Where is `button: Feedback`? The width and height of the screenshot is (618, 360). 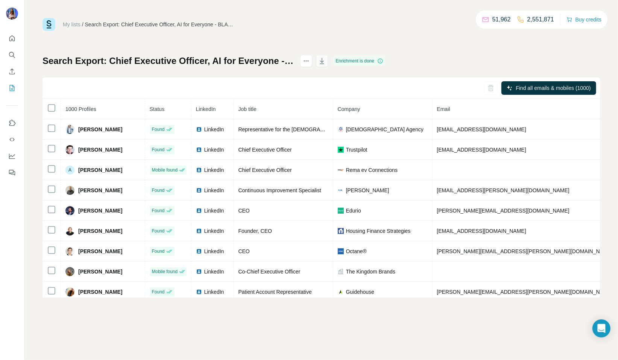 button: Feedback is located at coordinates (12, 173).